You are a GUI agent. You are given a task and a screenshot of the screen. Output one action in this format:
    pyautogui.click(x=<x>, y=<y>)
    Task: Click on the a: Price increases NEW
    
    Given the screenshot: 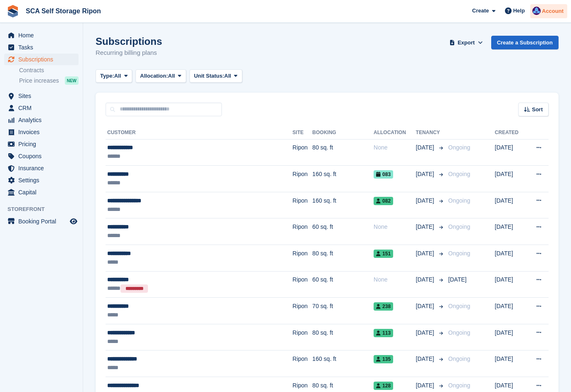 What is the action you would take?
    pyautogui.click(x=49, y=81)
    